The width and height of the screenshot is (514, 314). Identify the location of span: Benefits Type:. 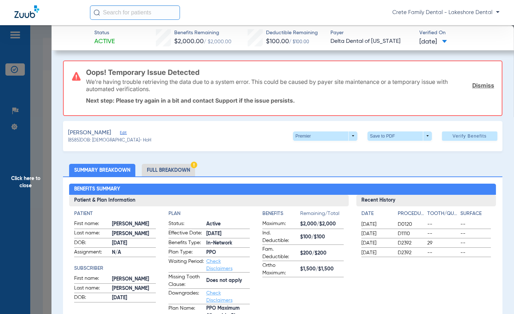
(186, 243).